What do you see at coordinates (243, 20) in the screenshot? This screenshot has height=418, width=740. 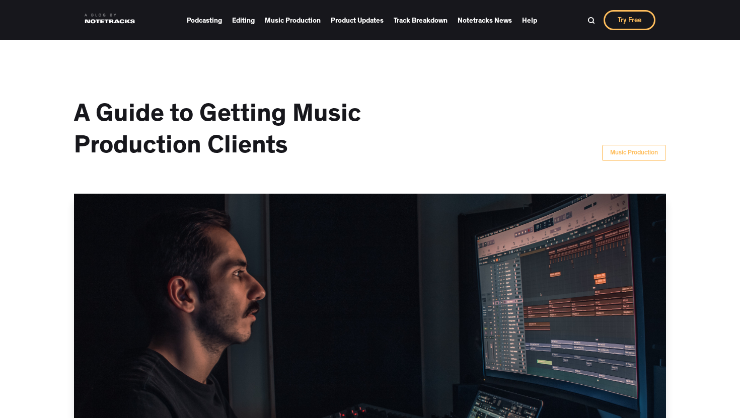 I see `a: Editing` at bounding box center [243, 20].